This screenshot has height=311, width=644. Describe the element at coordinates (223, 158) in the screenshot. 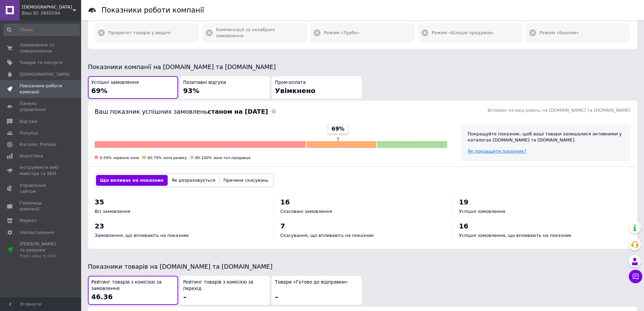

I see `span: 80-100% зона топ-продавця` at that location.